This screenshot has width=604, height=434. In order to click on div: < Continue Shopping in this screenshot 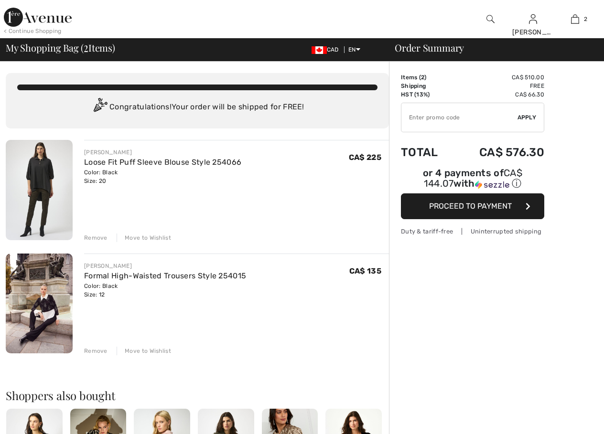, I will do `click(32, 31)`.